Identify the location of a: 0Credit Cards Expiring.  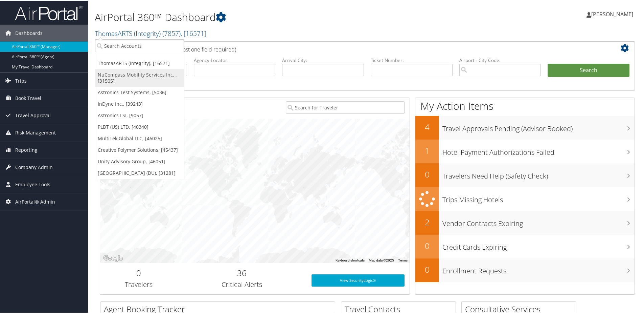
(525, 246).